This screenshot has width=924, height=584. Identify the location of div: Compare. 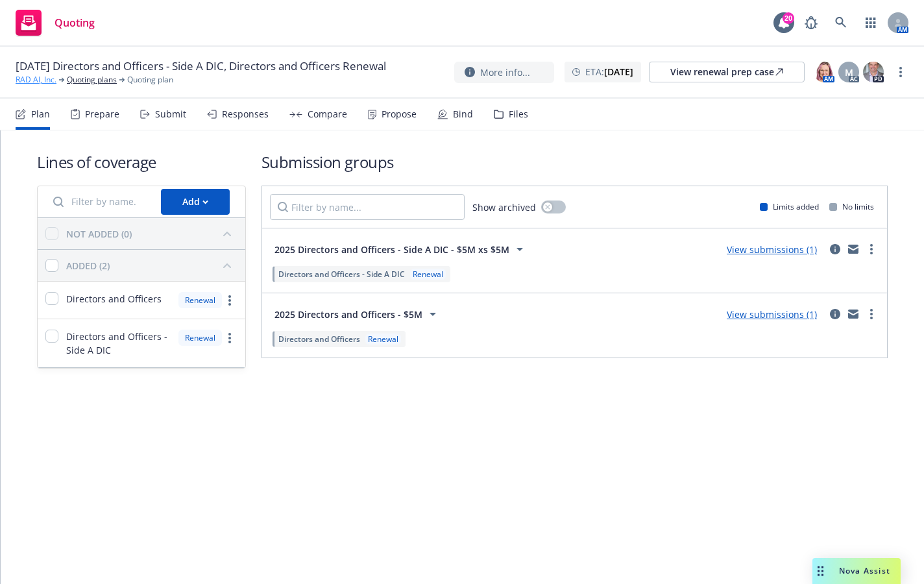
(327, 115).